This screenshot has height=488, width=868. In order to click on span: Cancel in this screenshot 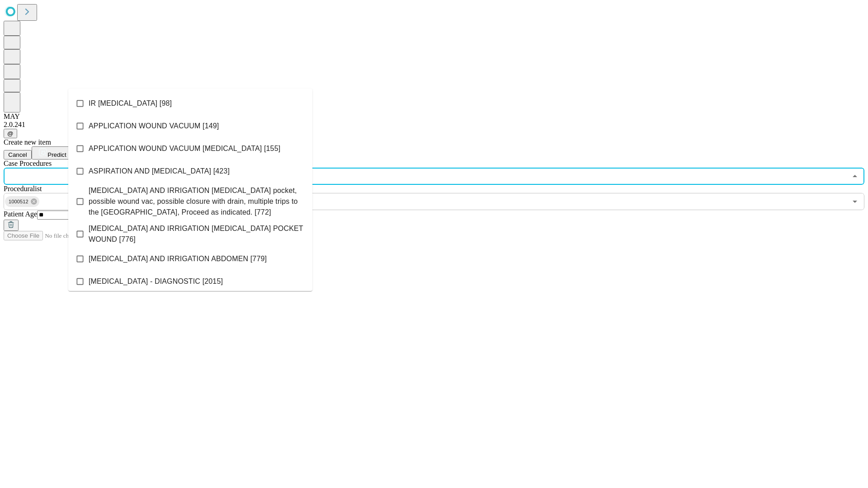, I will do `click(18, 154)`.